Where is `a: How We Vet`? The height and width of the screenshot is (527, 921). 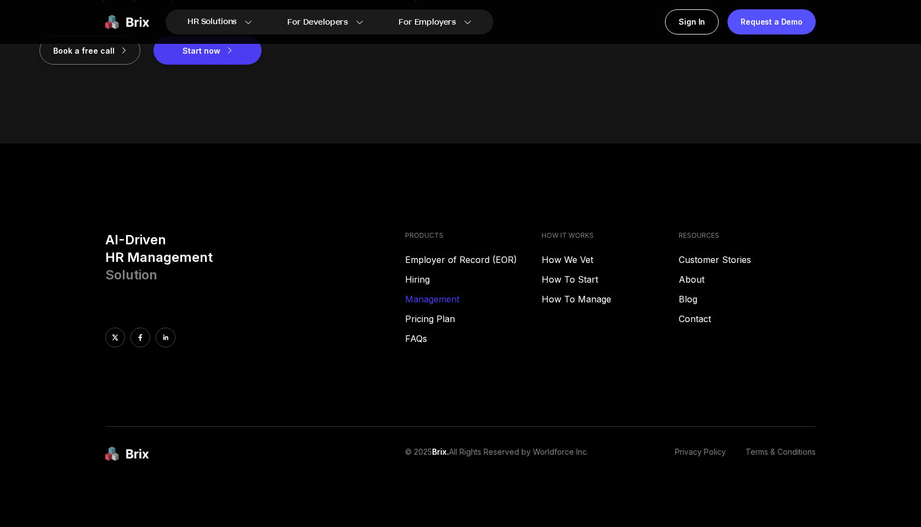
a: How We Vet is located at coordinates (610, 260).